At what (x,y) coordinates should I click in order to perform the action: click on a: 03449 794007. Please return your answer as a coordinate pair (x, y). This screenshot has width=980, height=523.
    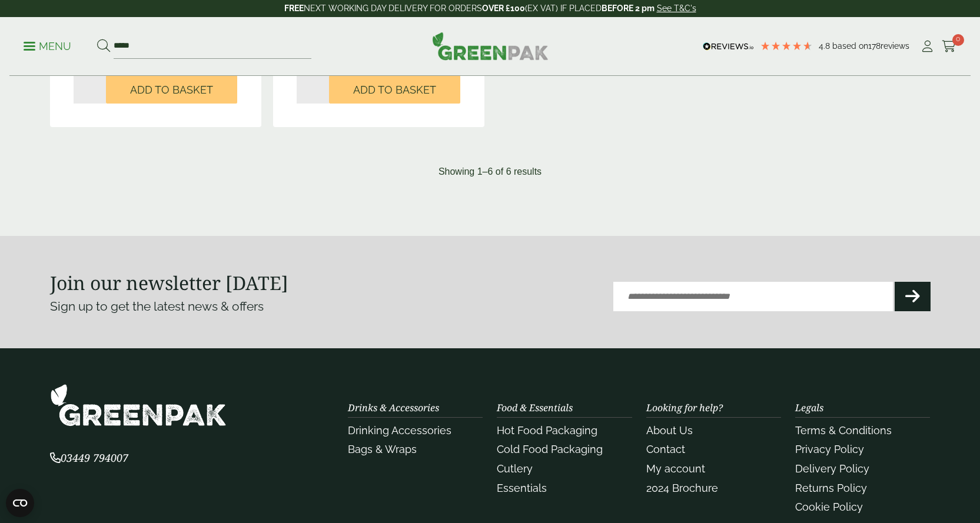
    Looking at the image, I should click on (89, 459).